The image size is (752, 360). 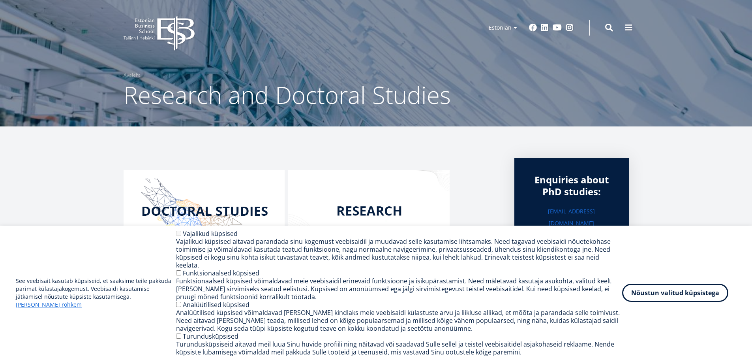 I want to click on div: Turundusküpsiseid aitavad meil luua Sinu huvide profiili ning näitavad või saadavad Sulle sellel ..., so click(x=399, y=348).